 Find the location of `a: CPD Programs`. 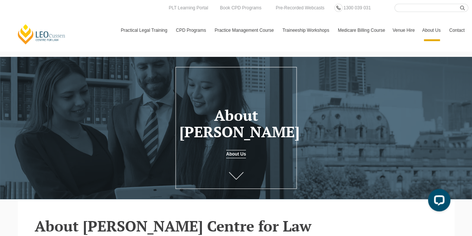

a: CPD Programs is located at coordinates (192, 30).